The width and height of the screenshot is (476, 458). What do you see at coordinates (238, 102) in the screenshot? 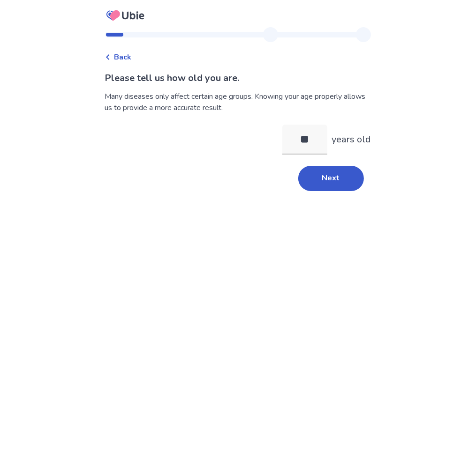
I see `div: Many diseases only affect certain age groups. Knowing your age properly allows us to provide a mo...` at bounding box center [238, 102].